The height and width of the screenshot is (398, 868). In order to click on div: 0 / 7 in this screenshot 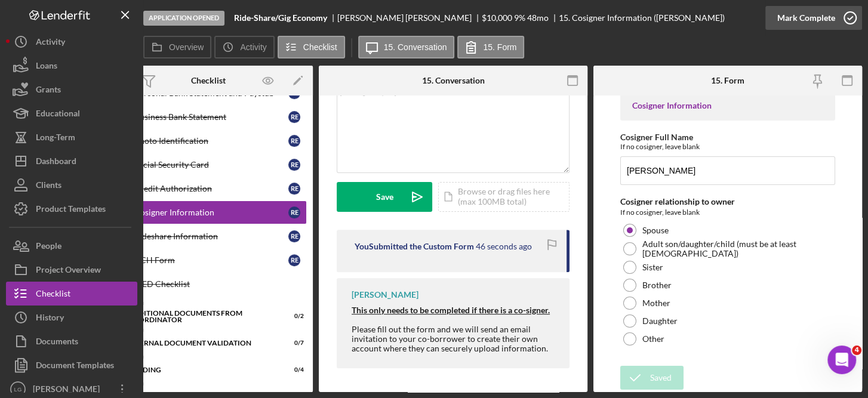, I will do `click(293, 343)`.